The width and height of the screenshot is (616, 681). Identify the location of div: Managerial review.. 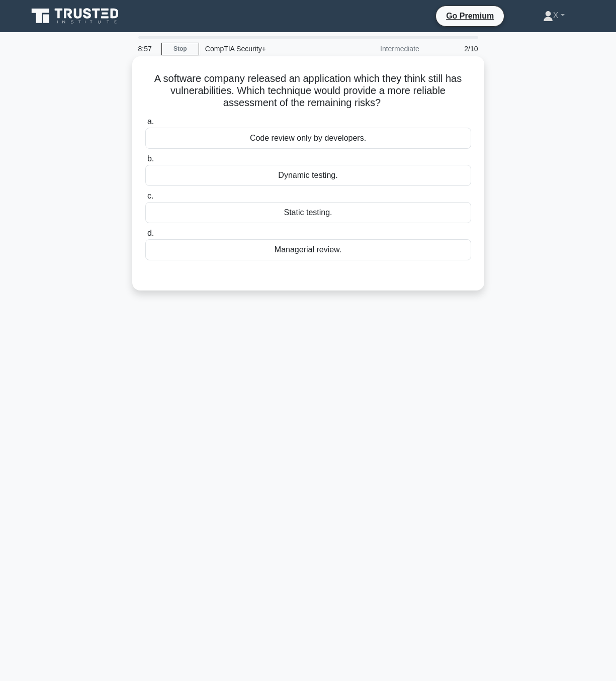
(308, 249).